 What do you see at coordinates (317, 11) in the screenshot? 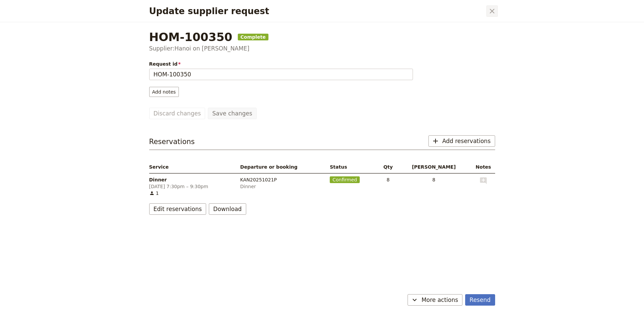
I see `h2: Update supplier request` at bounding box center [317, 11].